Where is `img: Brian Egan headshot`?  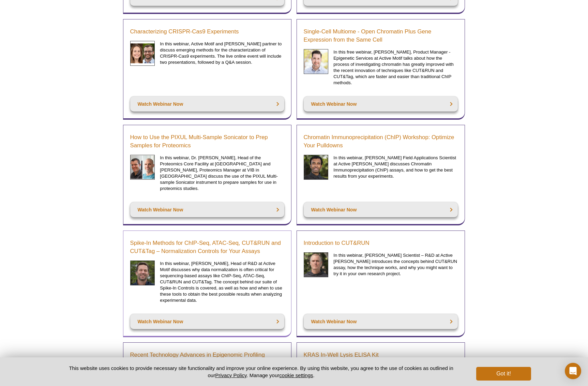 img: Brian Egan headshot is located at coordinates (142, 273).